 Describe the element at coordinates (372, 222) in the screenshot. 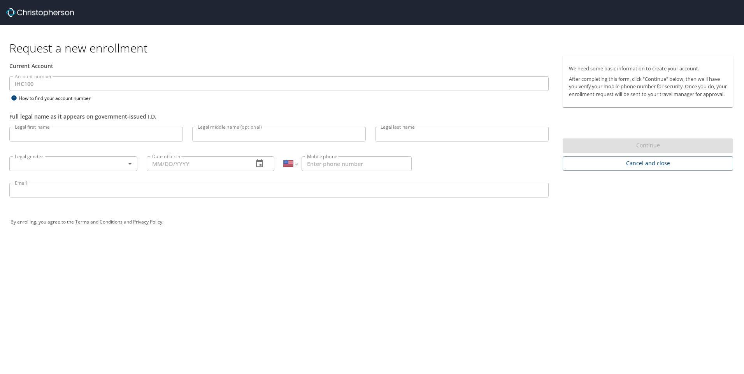

I see `div: By enrolling, you agree to the and .` at that location.